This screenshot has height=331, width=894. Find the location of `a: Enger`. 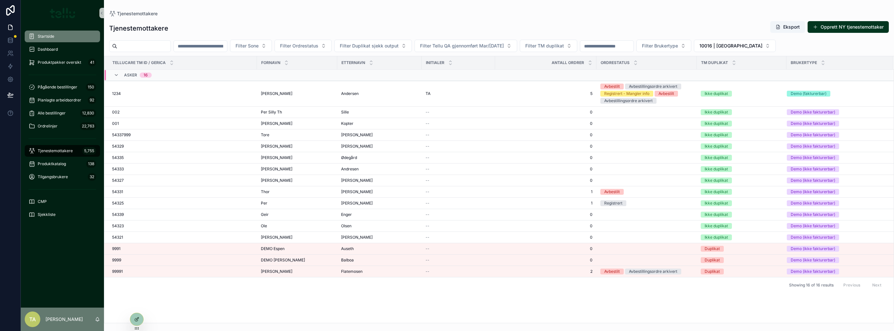

a: Enger is located at coordinates (379, 214).